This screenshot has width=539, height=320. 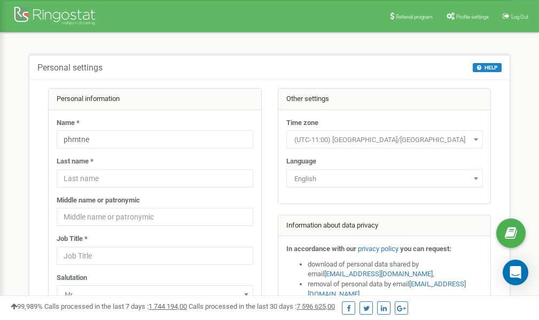 What do you see at coordinates (426, 248) in the screenshot?
I see `strong: you can request:` at bounding box center [426, 248].